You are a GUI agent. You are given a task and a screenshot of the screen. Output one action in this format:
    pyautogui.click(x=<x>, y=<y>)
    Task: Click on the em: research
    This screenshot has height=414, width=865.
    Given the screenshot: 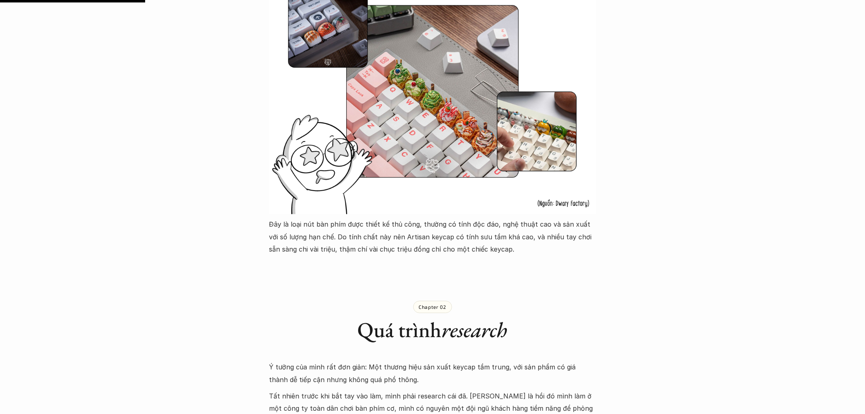 What is the action you would take?
    pyautogui.click(x=475, y=329)
    